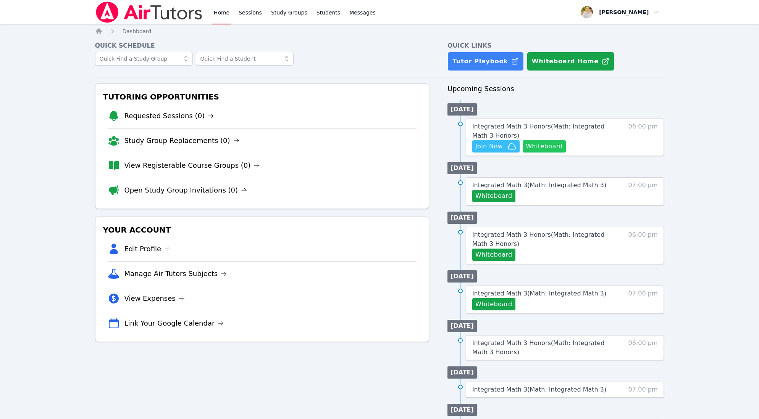 This screenshot has width=759, height=419. Describe the element at coordinates (147, 249) in the screenshot. I see `a: Edit Profile` at that location.